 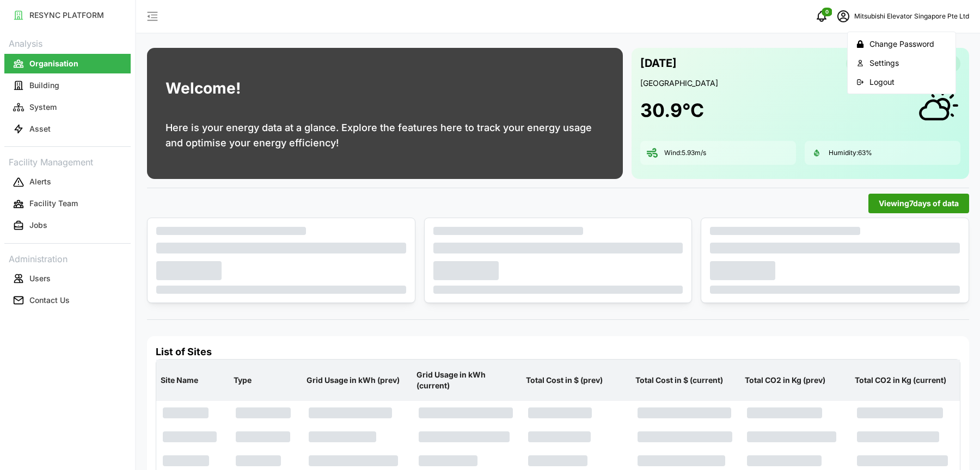 What do you see at coordinates (908, 44) in the screenshot?
I see `div: Change Password` at bounding box center [908, 44].